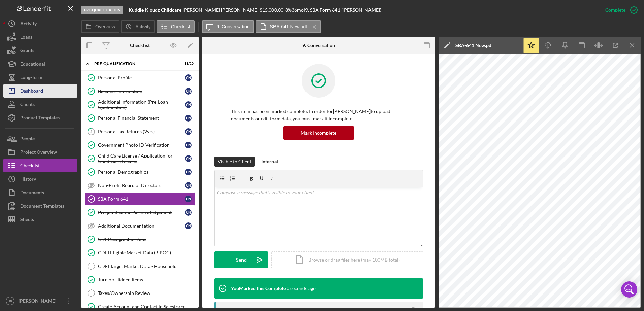 This screenshot has width=644, height=311. Describe the element at coordinates (142, 185) in the screenshot. I see `div: Non-Profit Board of Directors` at that location.